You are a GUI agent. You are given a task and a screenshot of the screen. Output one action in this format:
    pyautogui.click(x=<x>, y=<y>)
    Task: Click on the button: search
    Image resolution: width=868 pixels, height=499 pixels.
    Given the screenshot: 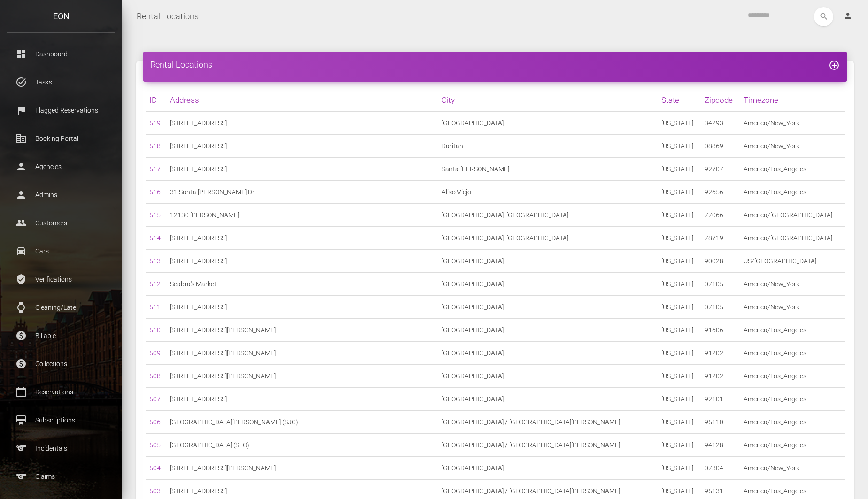 What is the action you would take?
    pyautogui.click(x=824, y=16)
    